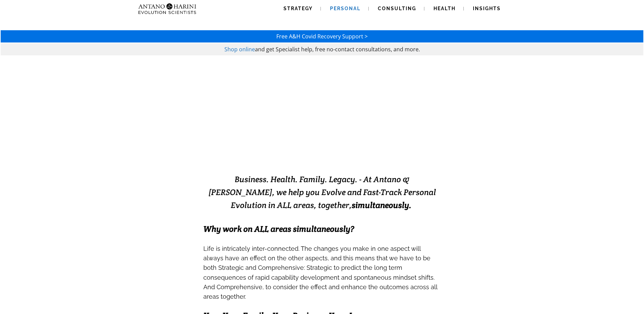  Describe the element at coordinates (240, 49) in the screenshot. I see `a: Shop online` at that location.